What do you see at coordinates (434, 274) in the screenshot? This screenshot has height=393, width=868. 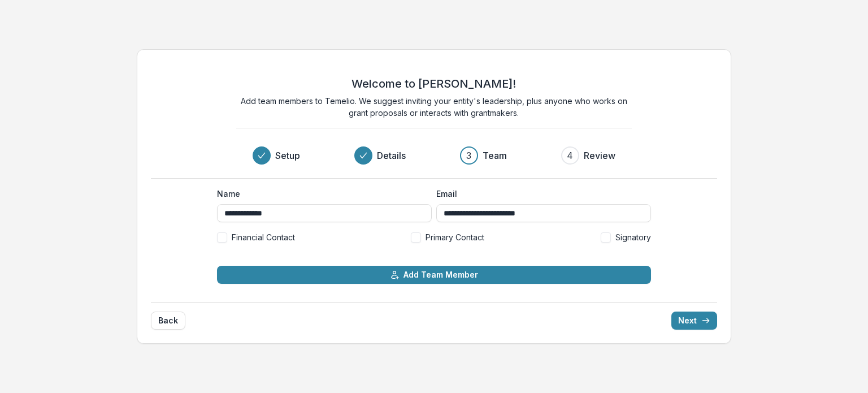 I see `button: Add Team Member` at bounding box center [434, 274].